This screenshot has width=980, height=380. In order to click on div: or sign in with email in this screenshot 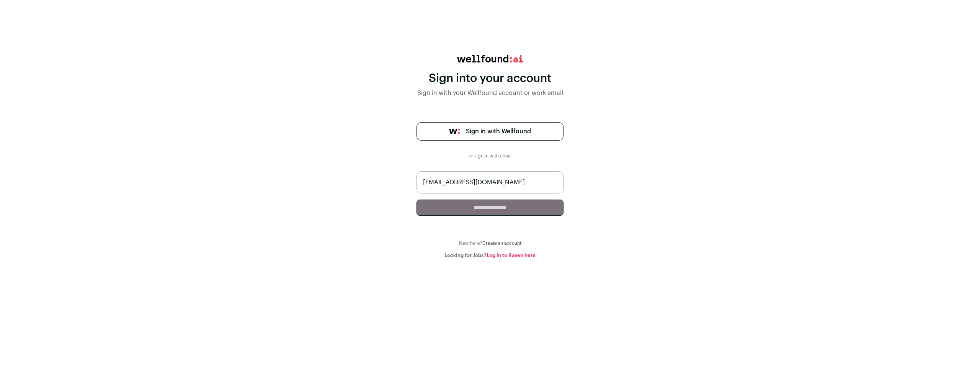, I will do `click(490, 156)`.